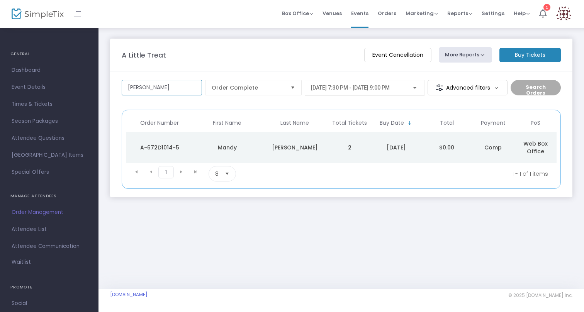  What do you see at coordinates (49, 304) in the screenshot?
I see `span: Social` at bounding box center [49, 304].